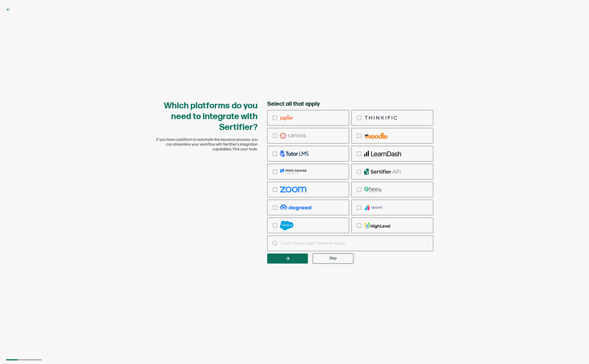 This screenshot has height=364, width=589. I want to click on h1: Which platforms do you need to integrate with Sertifier?, so click(207, 116).